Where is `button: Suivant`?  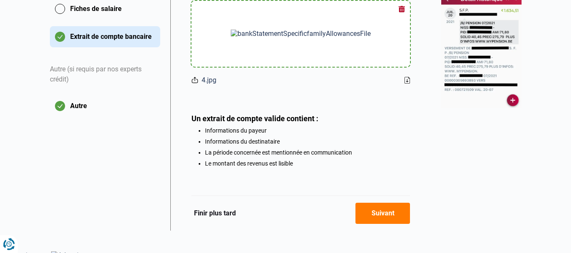
button: Suivant is located at coordinates (382, 213).